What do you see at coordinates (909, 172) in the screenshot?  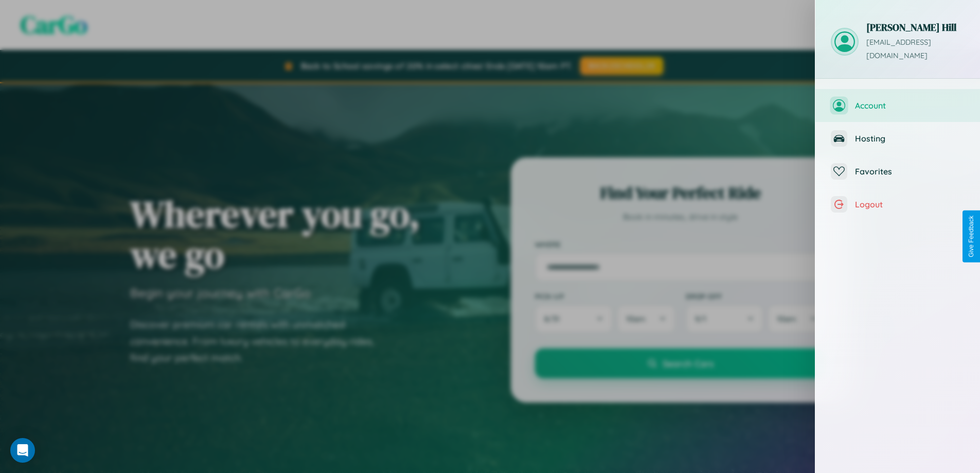 I see `span: Favorites` at bounding box center [909, 172].